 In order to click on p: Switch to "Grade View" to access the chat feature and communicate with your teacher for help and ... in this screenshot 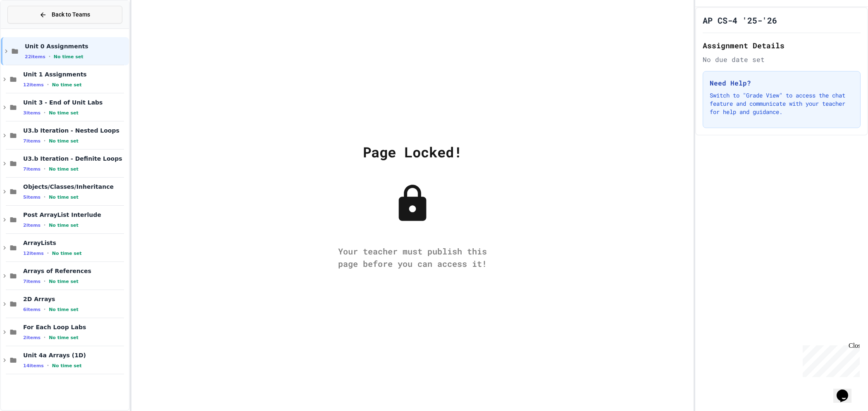, I will do `click(782, 103)`.